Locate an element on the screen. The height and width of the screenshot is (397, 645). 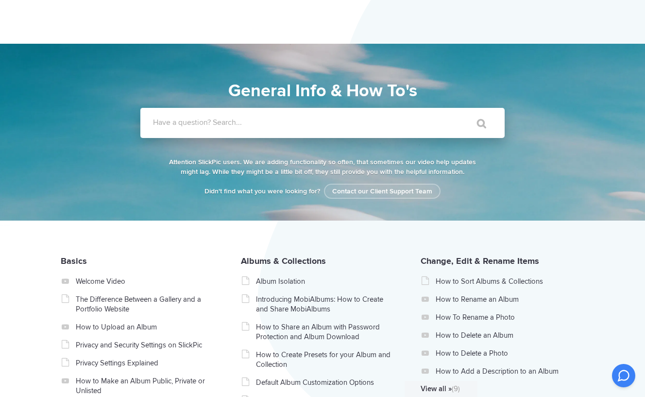
p: Attention SlickPic users. We are adding functionality so often, that sometimes our video help upd... is located at coordinates (322, 167).